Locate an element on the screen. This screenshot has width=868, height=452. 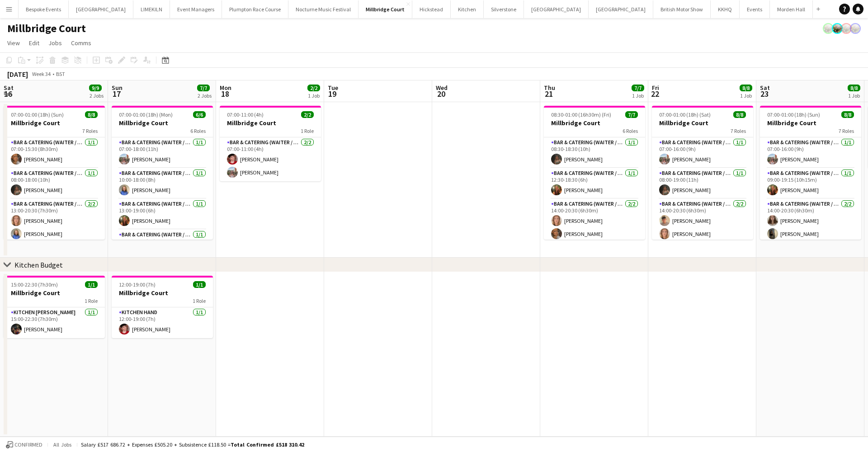
span: 07:00-11:00 (4h) is located at coordinates (245, 114).